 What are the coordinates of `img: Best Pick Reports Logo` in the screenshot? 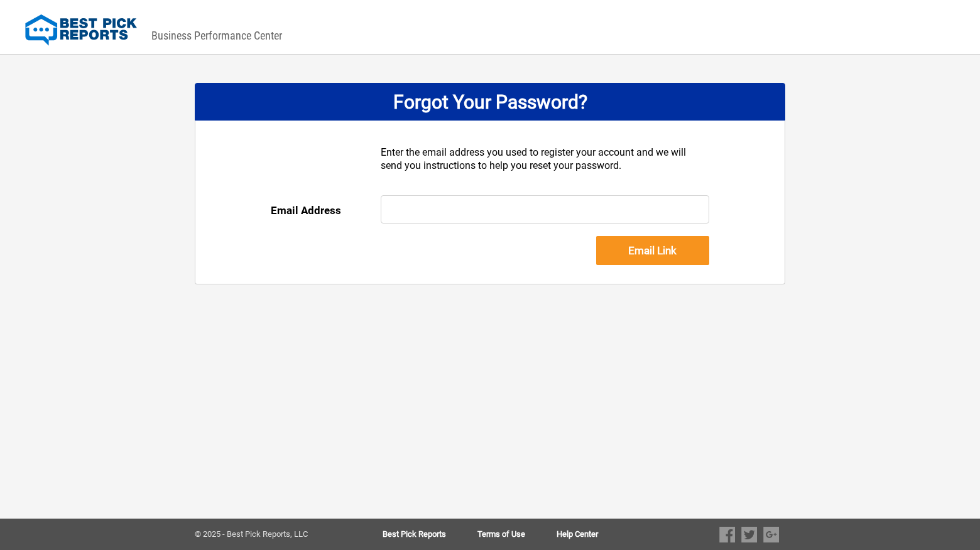 It's located at (81, 30).